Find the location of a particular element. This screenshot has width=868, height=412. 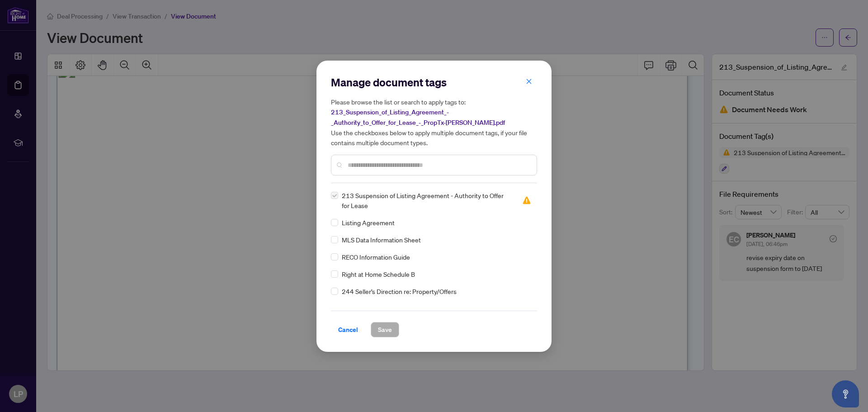

img: status is located at coordinates (527, 200).